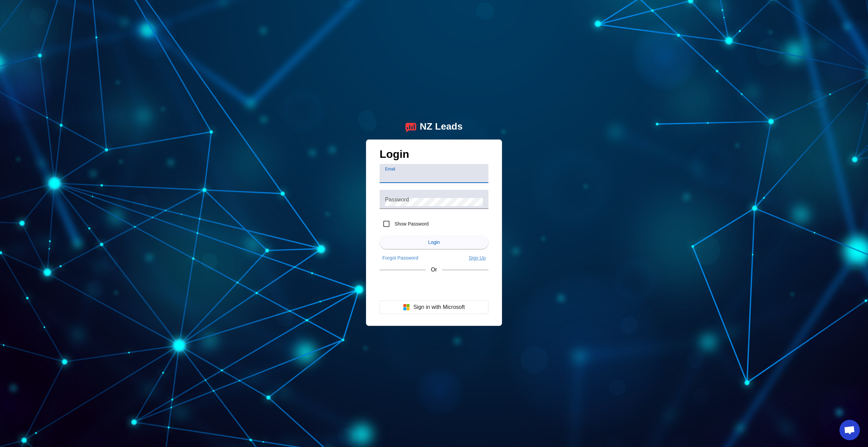 Image resolution: width=868 pixels, height=447 pixels. What do you see at coordinates (441, 127) in the screenshot?
I see `div: NZ Leads` at bounding box center [441, 127].